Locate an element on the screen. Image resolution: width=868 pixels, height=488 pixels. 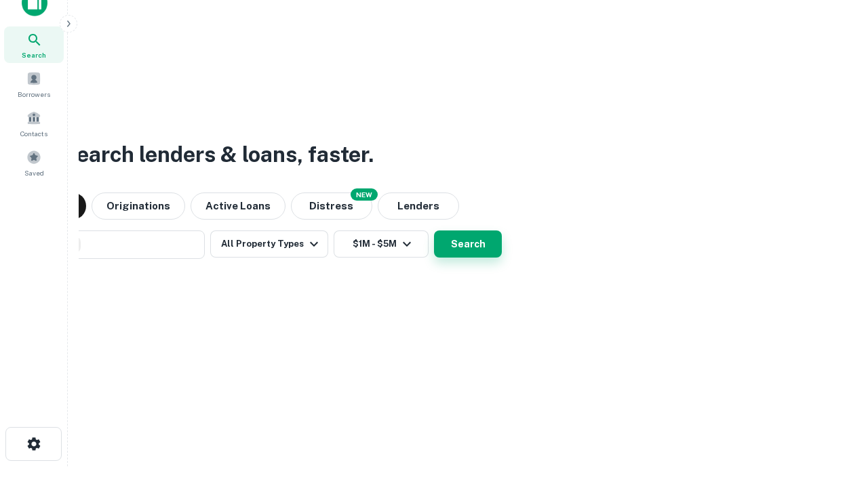
div: NEW is located at coordinates (364, 195).